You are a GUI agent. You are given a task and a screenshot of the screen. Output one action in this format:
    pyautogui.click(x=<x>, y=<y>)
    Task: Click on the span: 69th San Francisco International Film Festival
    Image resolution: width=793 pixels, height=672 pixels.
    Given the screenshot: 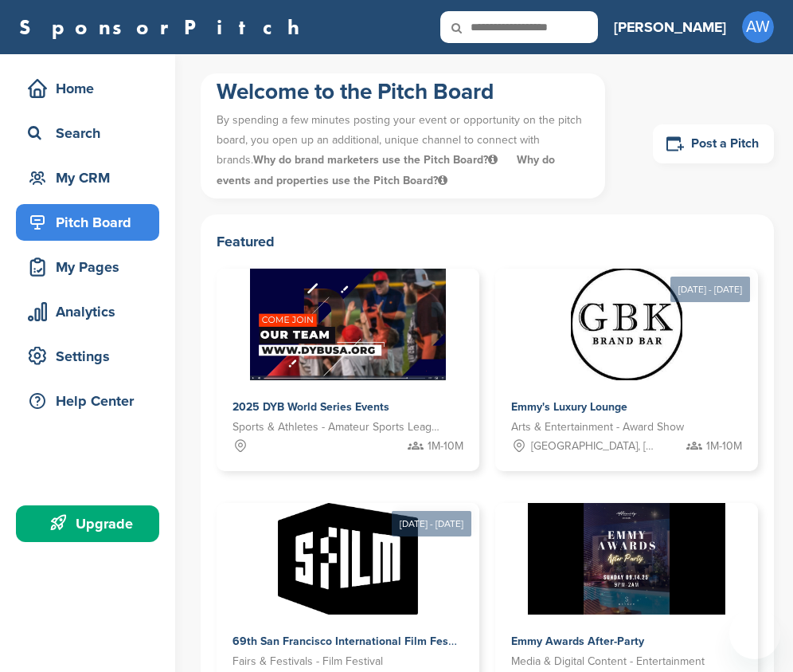 What is the action you would take?
    pyautogui.click(x=351, y=641)
    